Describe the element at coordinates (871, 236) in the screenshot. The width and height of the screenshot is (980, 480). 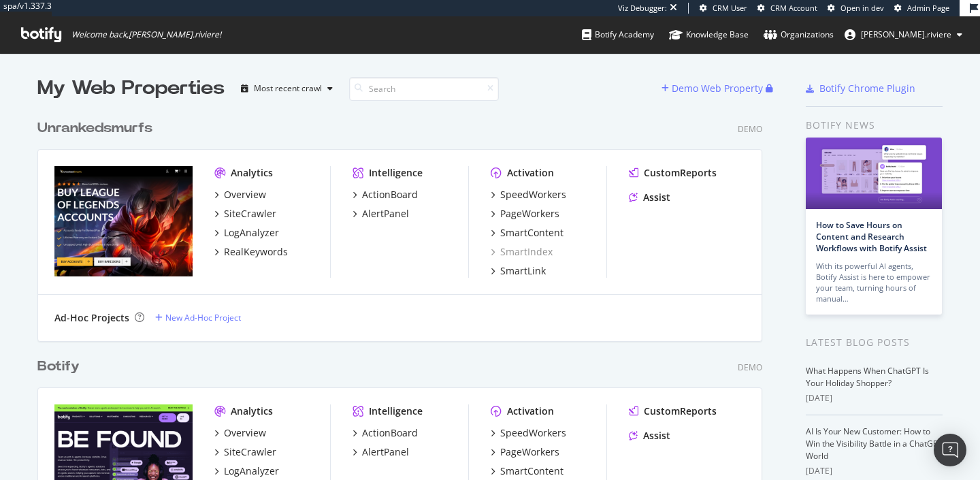
I see `a: How to Save Hours on Content and Research Workflows with Botify Assist` at that location.